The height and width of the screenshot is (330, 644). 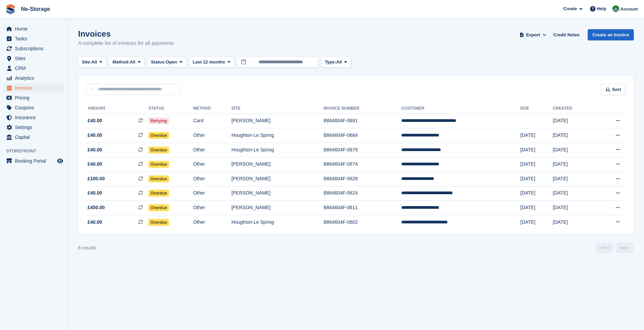 What do you see at coordinates (616, 89) in the screenshot?
I see `span: Sort` at bounding box center [616, 89].